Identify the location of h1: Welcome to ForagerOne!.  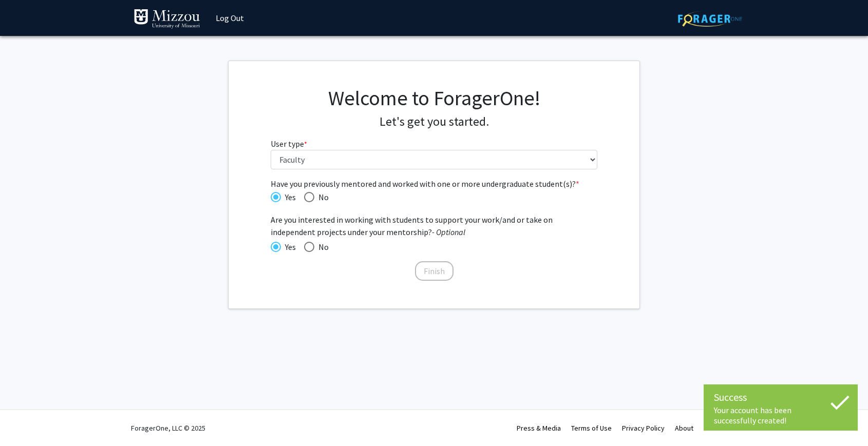
(434, 98).